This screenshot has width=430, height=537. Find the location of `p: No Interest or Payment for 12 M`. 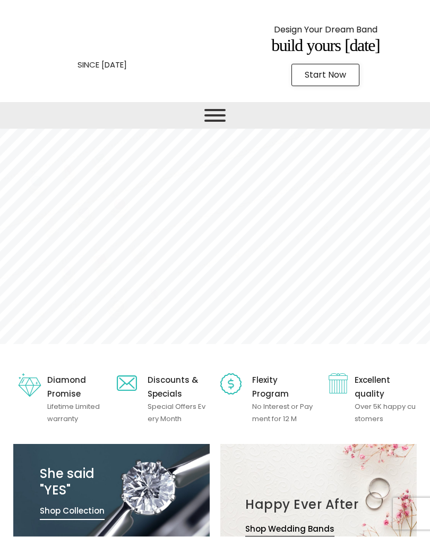

p: No Interest or Payment for 12 M is located at coordinates (283, 413).